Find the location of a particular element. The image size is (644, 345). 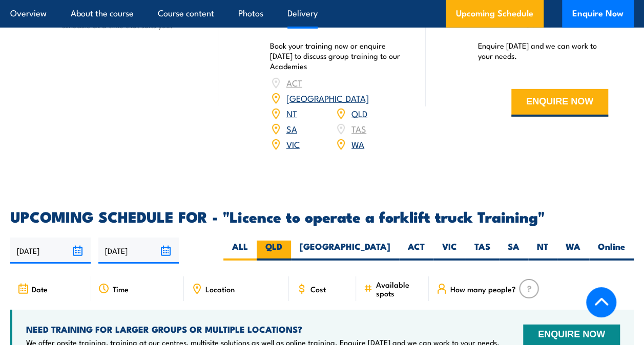

span: Cost is located at coordinates (318, 288).